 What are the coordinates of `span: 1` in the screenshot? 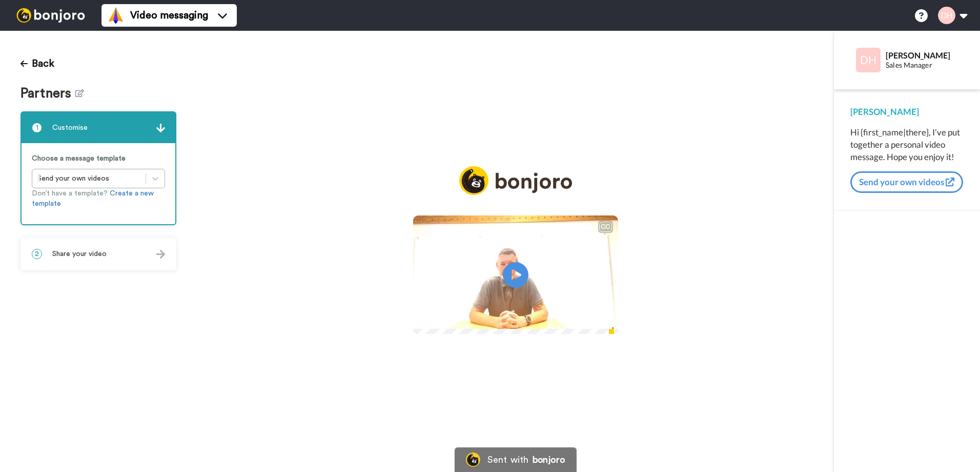 It's located at (37, 127).